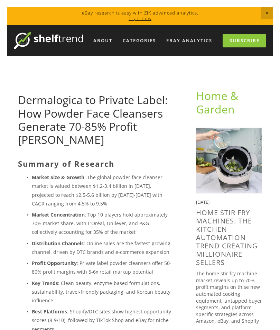 This screenshot has width=280, height=330. What do you see at coordinates (58, 214) in the screenshot?
I see `strong: Market Concentration` at bounding box center [58, 214].